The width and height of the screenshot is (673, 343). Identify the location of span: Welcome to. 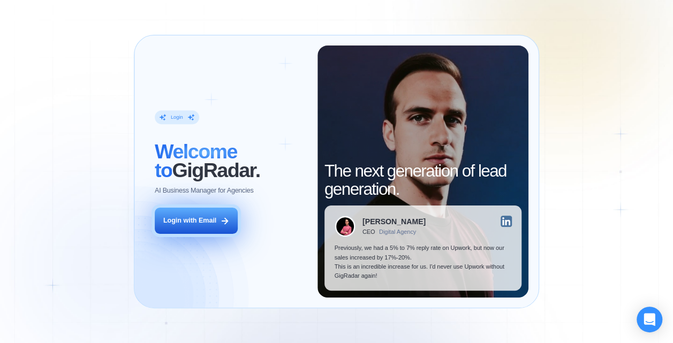
(196, 161).